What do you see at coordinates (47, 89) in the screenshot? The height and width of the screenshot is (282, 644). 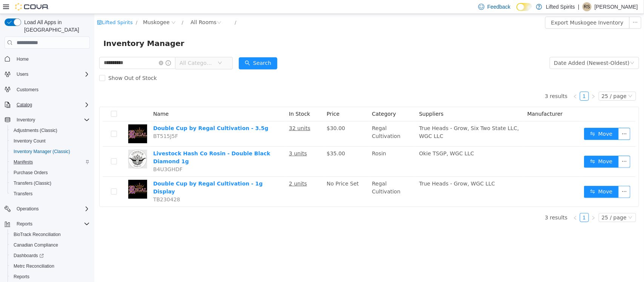 I see `button: Customers` at bounding box center [47, 89].